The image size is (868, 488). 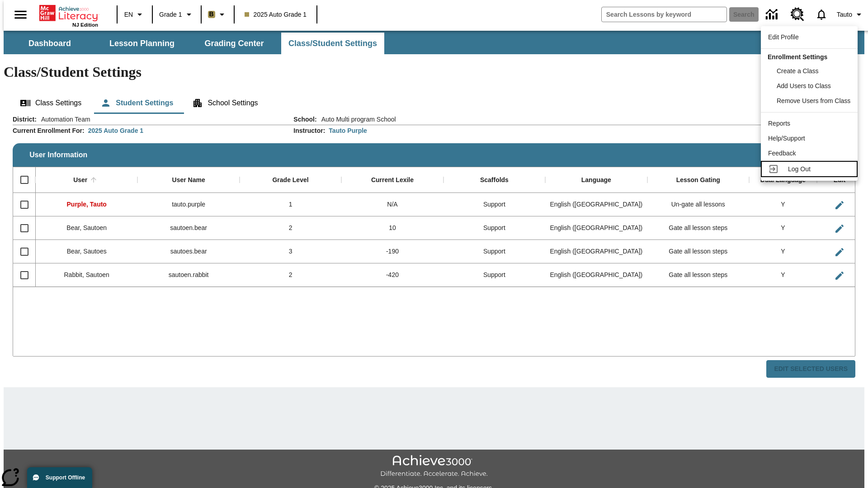 What do you see at coordinates (800, 169) in the screenshot?
I see `span: Log Out` at bounding box center [800, 169].